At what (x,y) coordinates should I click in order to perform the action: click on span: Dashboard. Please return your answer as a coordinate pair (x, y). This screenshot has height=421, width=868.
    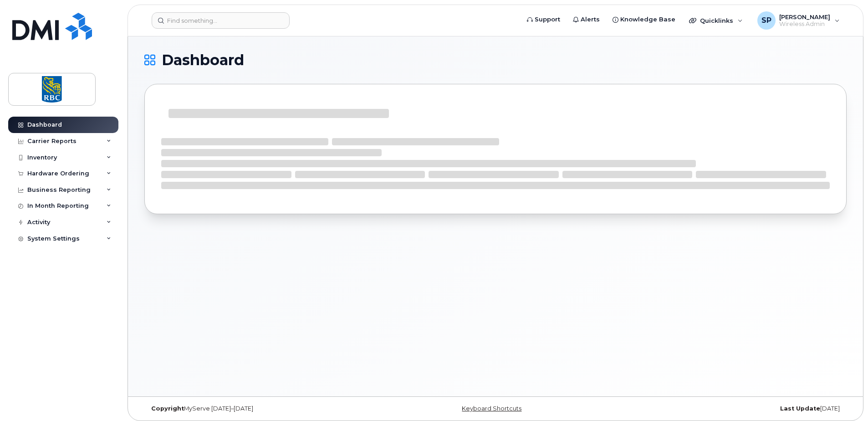
    Looking at the image, I should click on (203, 60).